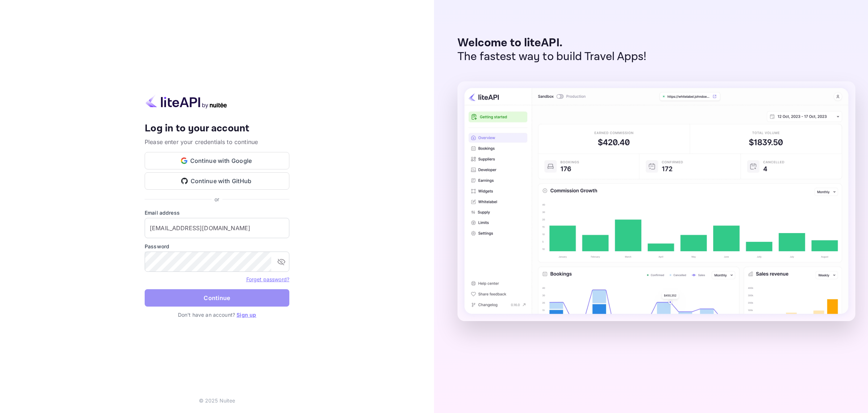  Describe the element at coordinates (217, 315) in the screenshot. I see `p: Don't have an account?` at that location.